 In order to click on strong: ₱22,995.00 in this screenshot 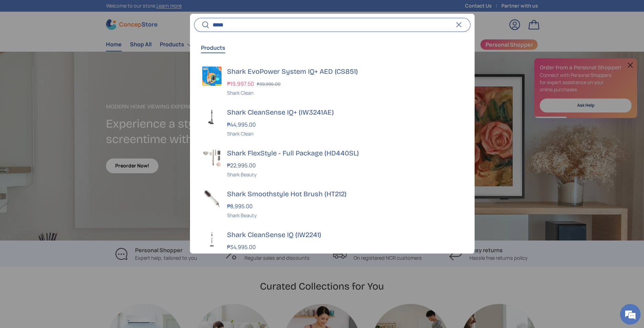, I will do `click(242, 166)`.